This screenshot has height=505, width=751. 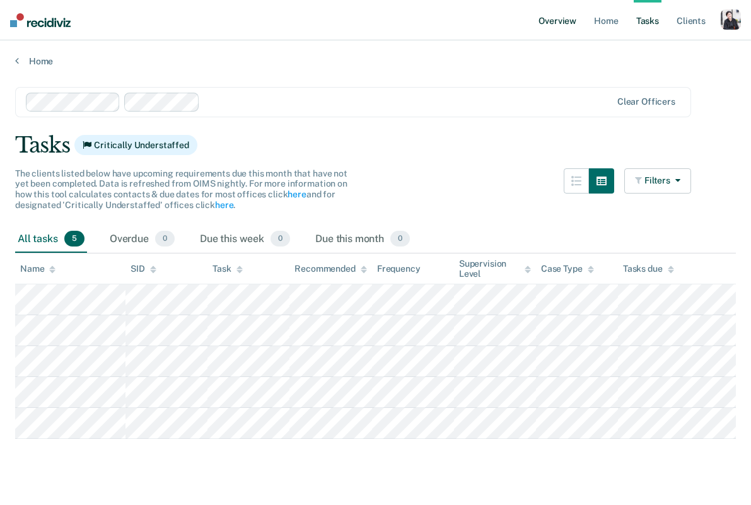 I want to click on div: Due this week0, so click(x=245, y=240).